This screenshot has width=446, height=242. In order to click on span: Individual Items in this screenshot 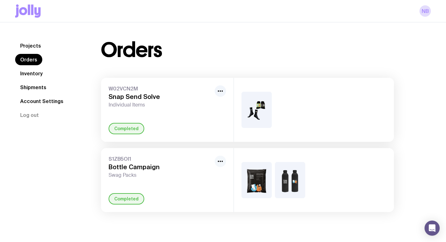, I will do `click(160, 105)`.